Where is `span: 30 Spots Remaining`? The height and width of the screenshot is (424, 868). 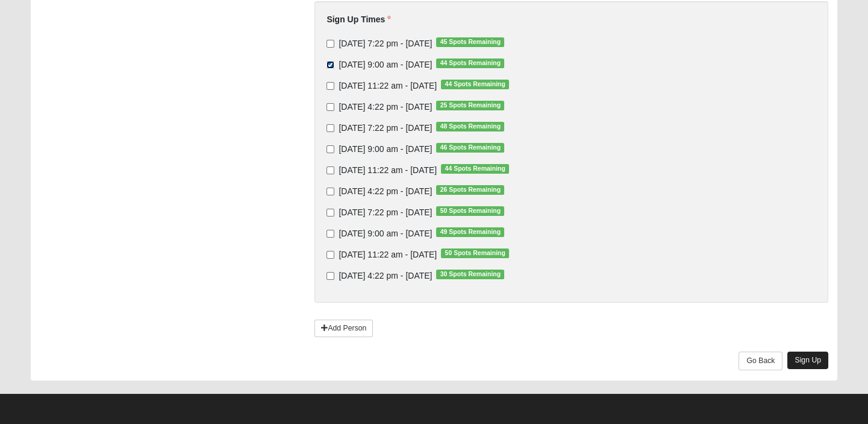
span: 30 Spots Remaining is located at coordinates (470, 275).